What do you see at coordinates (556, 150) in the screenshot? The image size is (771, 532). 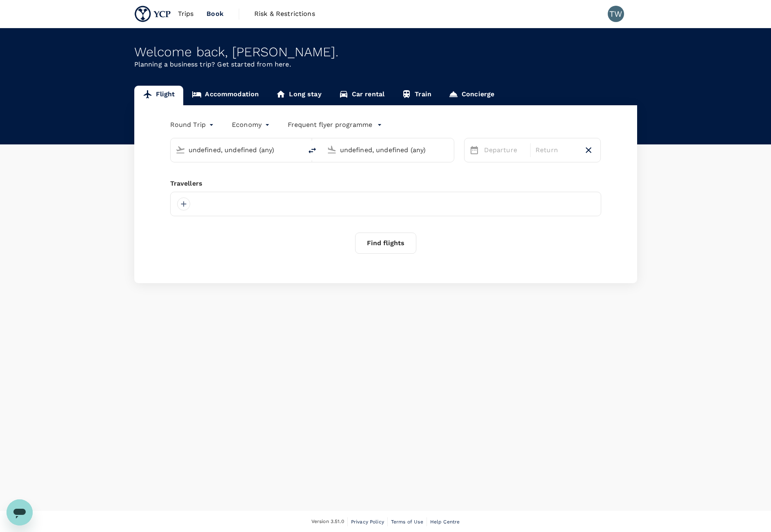 I see `p: Return` at bounding box center [556, 150].